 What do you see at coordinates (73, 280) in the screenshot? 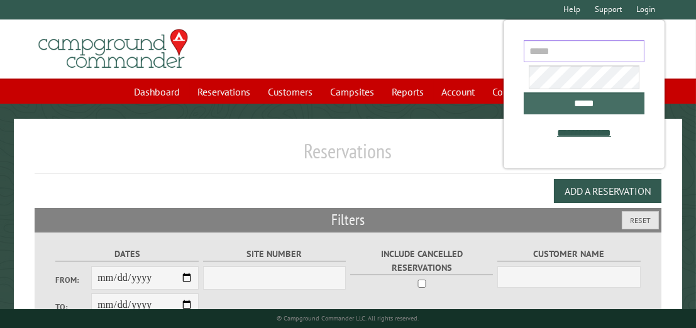
I see `label: From:` at bounding box center [73, 280].